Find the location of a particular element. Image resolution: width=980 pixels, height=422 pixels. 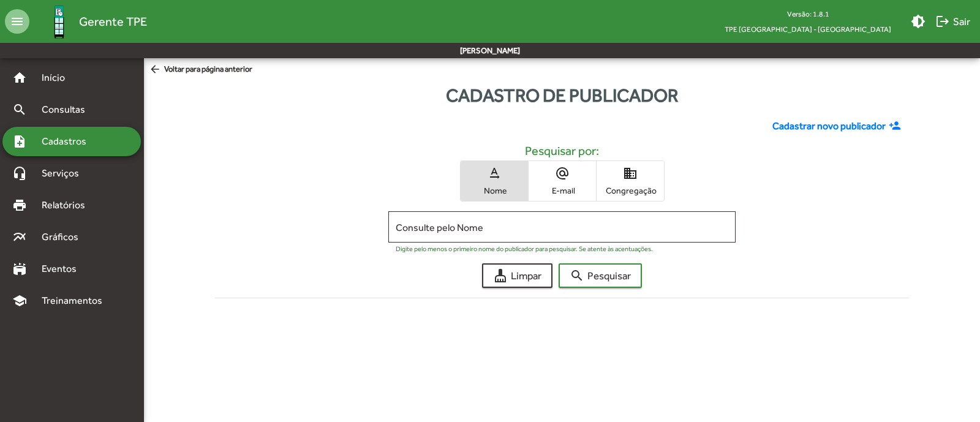

mat-icon: person_add is located at coordinates (896, 126).